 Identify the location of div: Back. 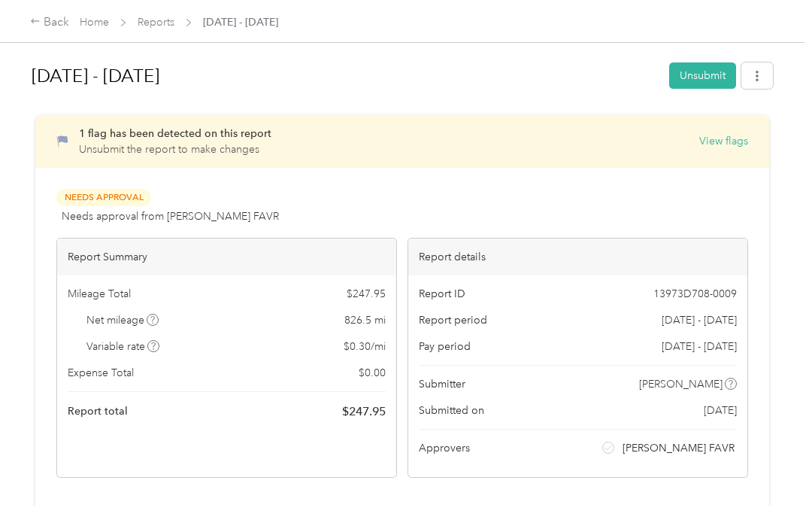
(50, 23).